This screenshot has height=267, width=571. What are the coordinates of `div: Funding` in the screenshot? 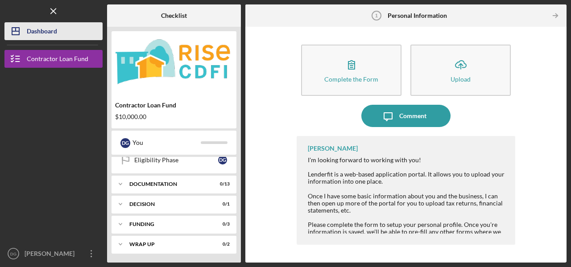 It's located at (168, 225).